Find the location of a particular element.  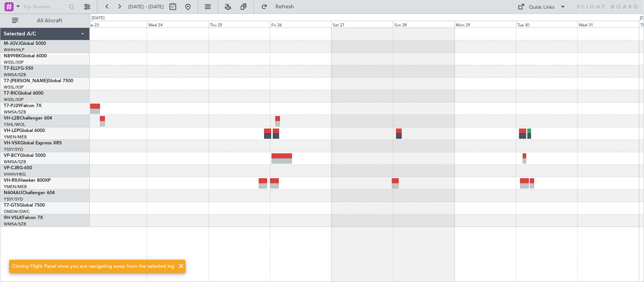

div: Wed 31 is located at coordinates (608, 24).